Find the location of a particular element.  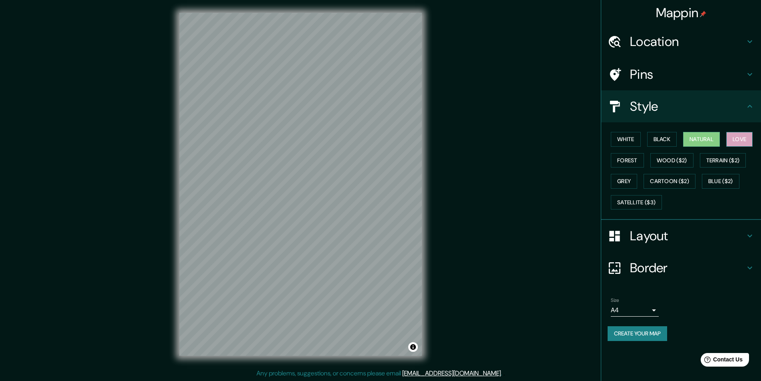

button: Satellite ($3) is located at coordinates (636, 202).